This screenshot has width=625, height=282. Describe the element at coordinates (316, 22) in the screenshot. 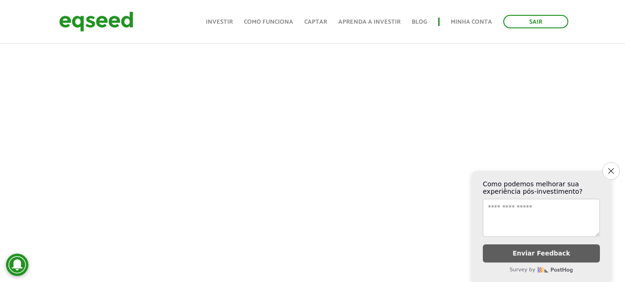

I see `a: Captar` at that location.